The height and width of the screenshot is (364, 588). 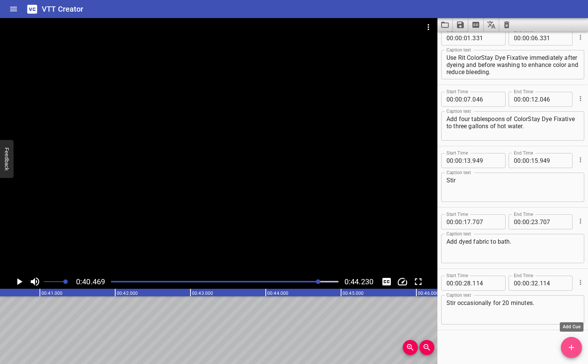 What do you see at coordinates (353, 293) in the screenshot?
I see `text: 00:45.000` at bounding box center [353, 293].